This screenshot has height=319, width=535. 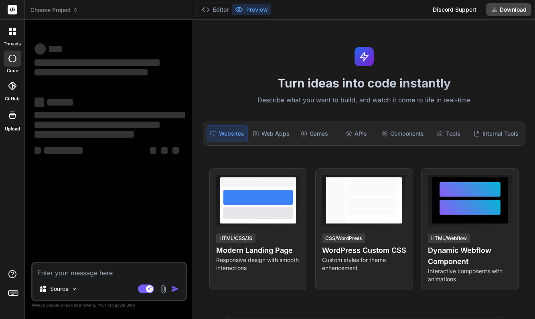 What do you see at coordinates (448, 238) in the screenshot?
I see `div: HTML/Webflow` at bounding box center [448, 238].